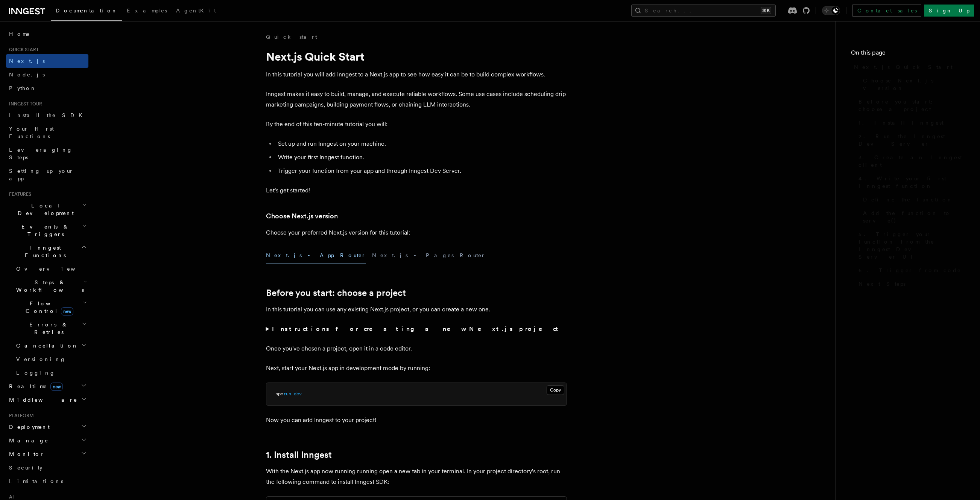 This screenshot has height=500, width=980. What do you see at coordinates (910, 161) in the screenshot?
I see `a: 3. Create an Inngest client` at bounding box center [910, 161].